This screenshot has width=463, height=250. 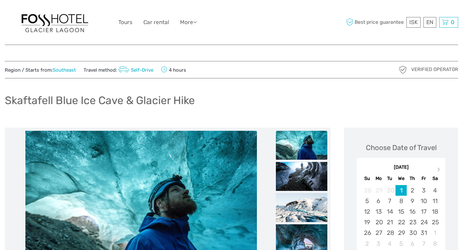 I want to click on div: Choose Tuesday, October 21st, 2025, so click(x=390, y=222).